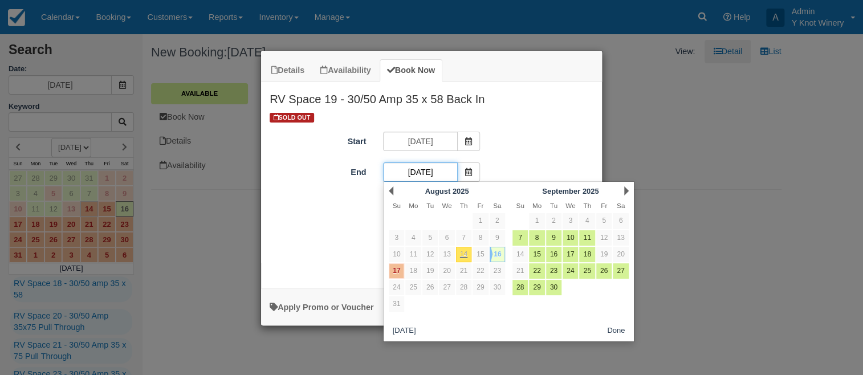 Image resolution: width=863 pixels, height=375 pixels. Describe the element at coordinates (437, 191) in the screenshot. I see `span: August` at that location.